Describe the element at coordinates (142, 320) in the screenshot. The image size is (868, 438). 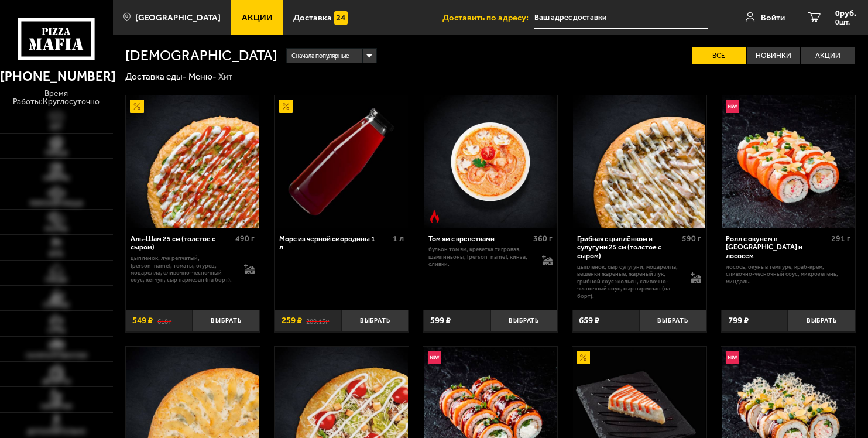
I see `span: 549 ₽` at that location.